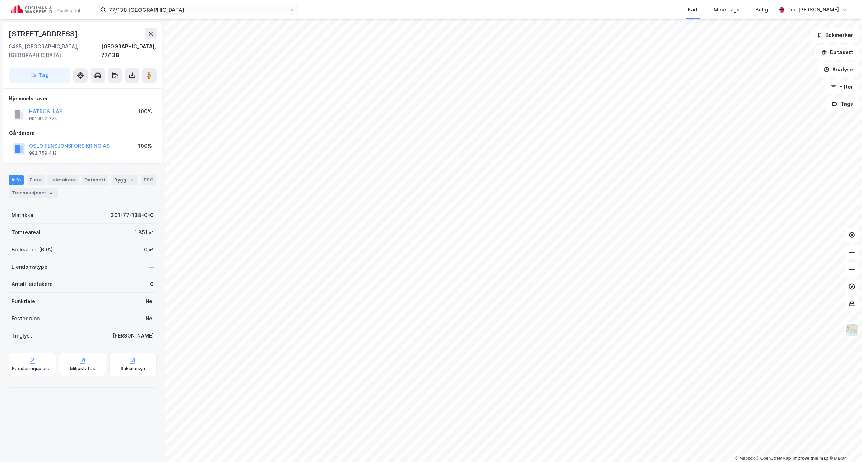 Image resolution: width=862 pixels, height=462 pixels. What do you see at coordinates (16, 180) in the screenshot?
I see `div: Info` at bounding box center [16, 180].